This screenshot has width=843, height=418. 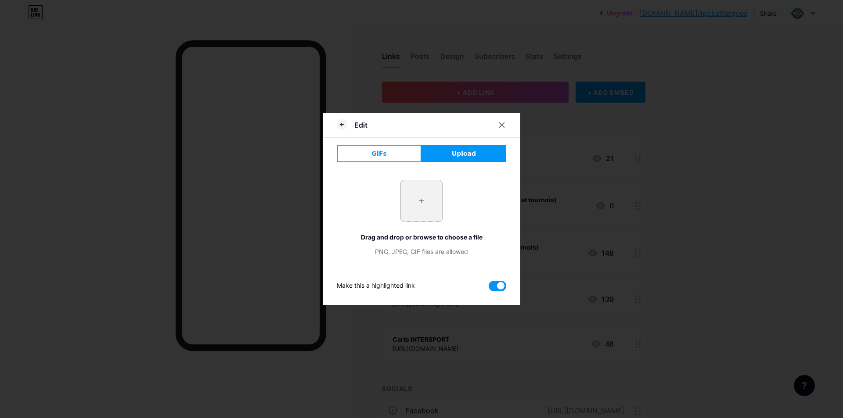 I want to click on div: Edit, so click(x=361, y=125).